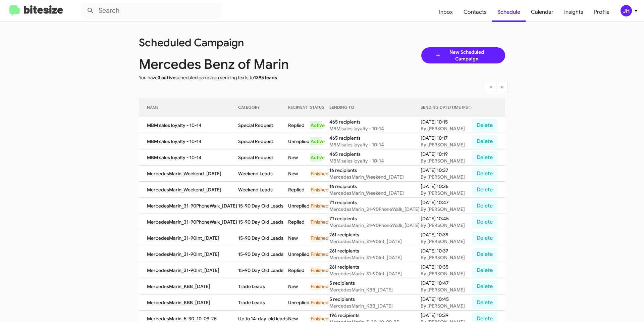 This screenshot has width=644, height=322. What do you see at coordinates (626, 11) in the screenshot?
I see `button: JH` at bounding box center [626, 11].